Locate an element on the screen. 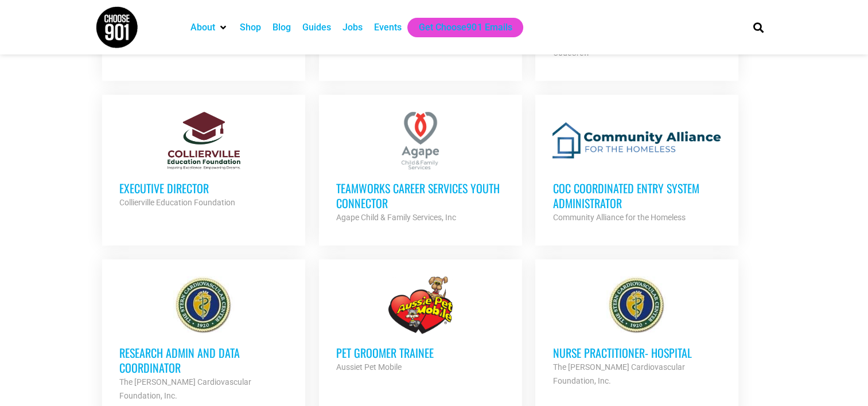 This screenshot has height=406, width=868. h3: TeamWorks Career Services Youth Connector is located at coordinates (421, 196).